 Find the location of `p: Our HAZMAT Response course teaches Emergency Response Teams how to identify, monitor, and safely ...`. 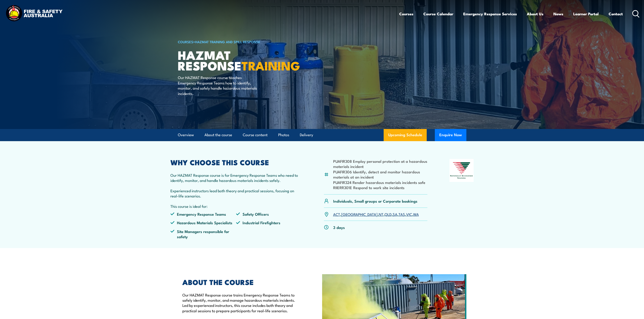

p: Our HAZMAT Response course teaches Emergency Response Teams how to identify, monitor, and safely ... is located at coordinates (219, 85).